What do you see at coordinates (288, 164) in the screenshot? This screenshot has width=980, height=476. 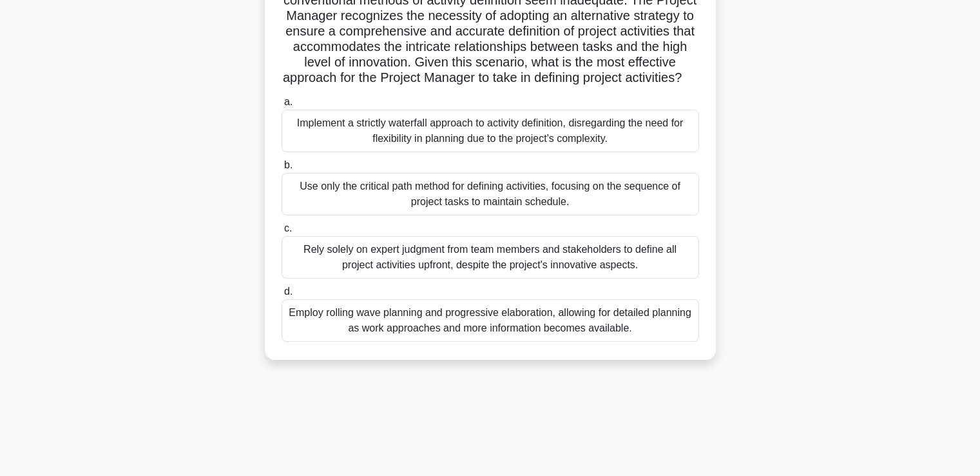 I see `span: b.` at bounding box center [288, 164].